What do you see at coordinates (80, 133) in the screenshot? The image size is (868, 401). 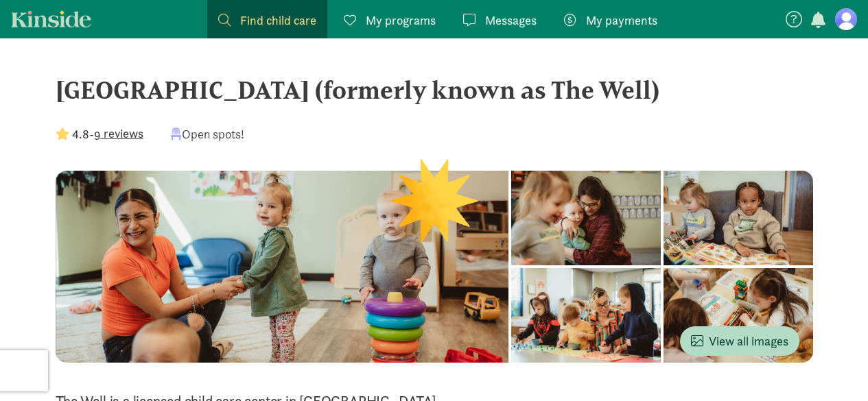 I see `strong: 4.8` at bounding box center [80, 133].